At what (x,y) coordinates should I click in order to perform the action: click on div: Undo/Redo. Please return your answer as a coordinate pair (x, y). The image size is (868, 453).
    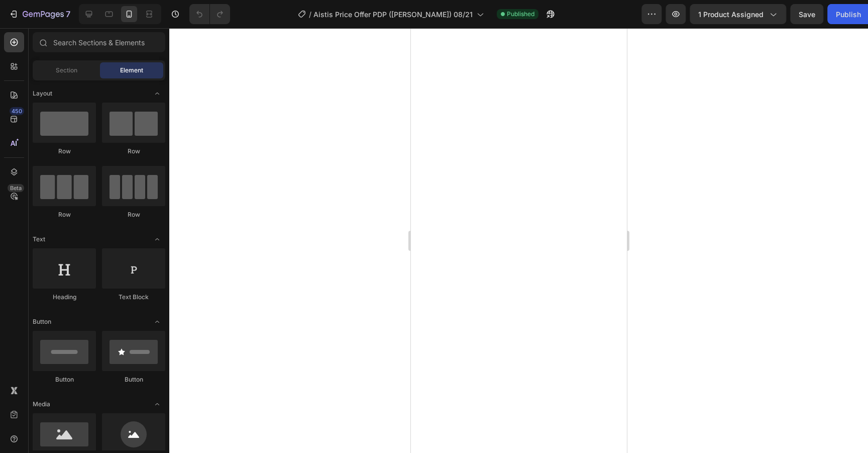
    Looking at the image, I should click on (210, 14).